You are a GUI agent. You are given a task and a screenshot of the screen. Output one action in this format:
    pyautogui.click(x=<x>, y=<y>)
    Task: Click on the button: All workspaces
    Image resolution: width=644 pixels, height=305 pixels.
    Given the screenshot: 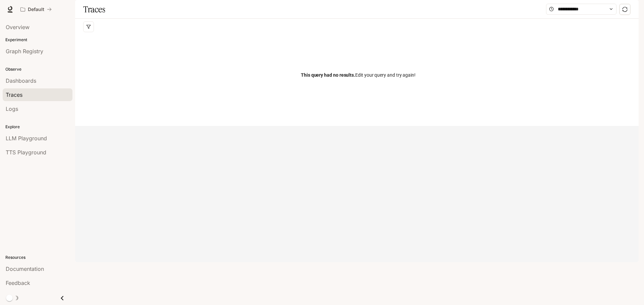 What is the action you would take?
    pyautogui.click(x=36, y=9)
    